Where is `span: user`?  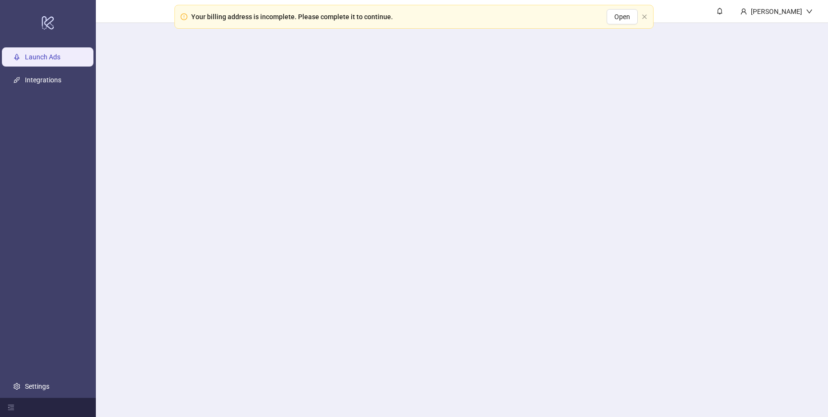
span: user is located at coordinates (744, 12).